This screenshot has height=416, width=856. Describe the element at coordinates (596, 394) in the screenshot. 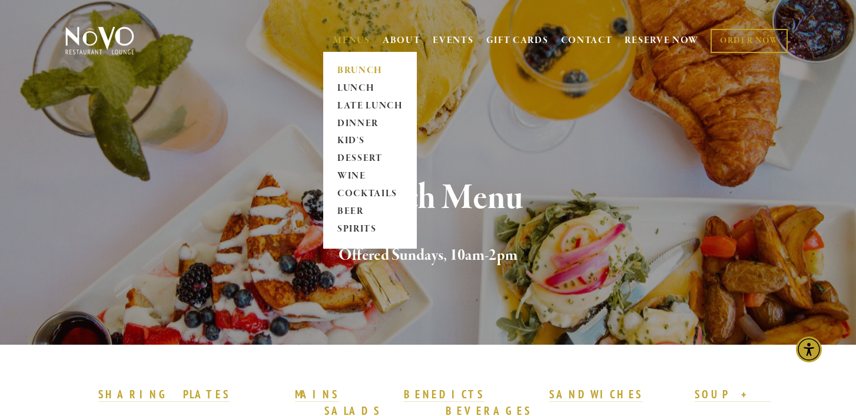

I see `strong: SANDWICHES` at that location.